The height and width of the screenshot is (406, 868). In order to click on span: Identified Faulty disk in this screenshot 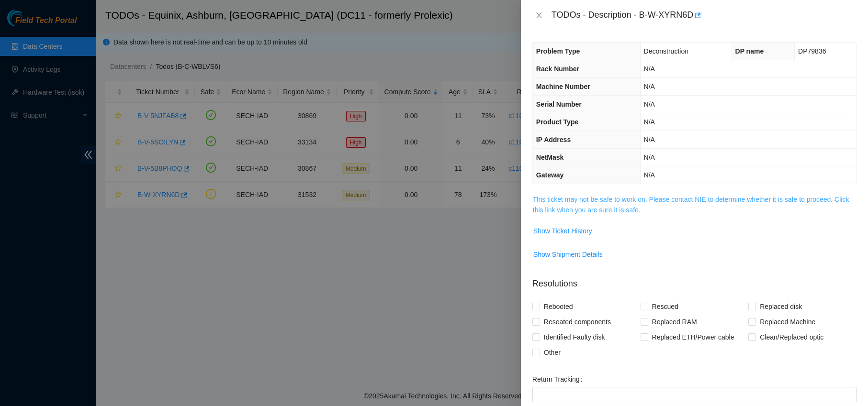, I will do `click(574, 337)`.